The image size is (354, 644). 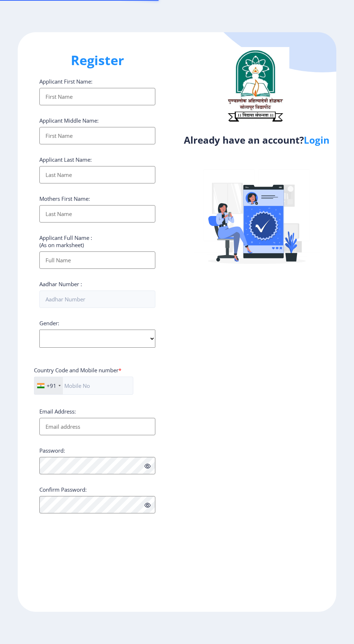 I want to click on input: Email address, so click(x=97, y=427).